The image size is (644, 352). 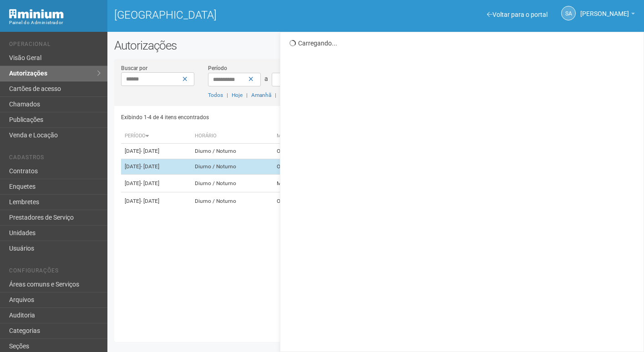 I want to click on li: Operacional, so click(x=55, y=45).